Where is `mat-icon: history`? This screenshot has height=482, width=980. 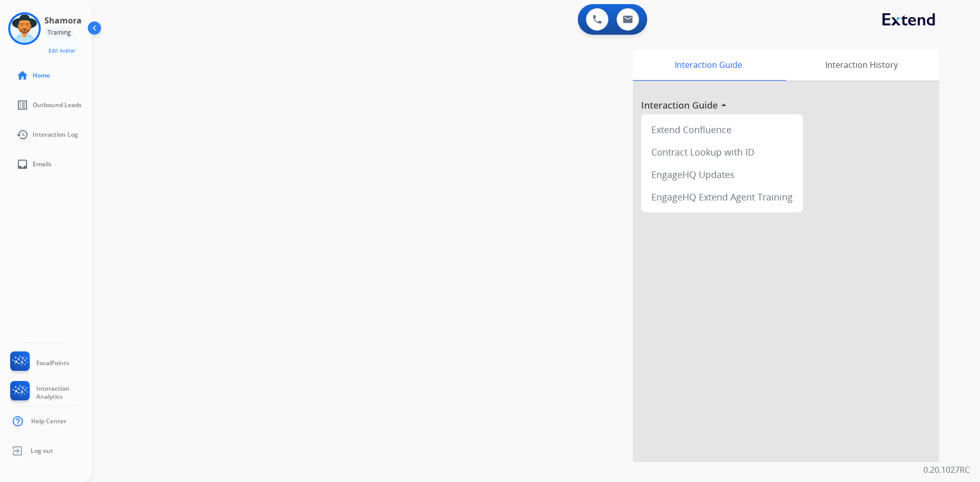
mat-icon: history is located at coordinates (23, 134).